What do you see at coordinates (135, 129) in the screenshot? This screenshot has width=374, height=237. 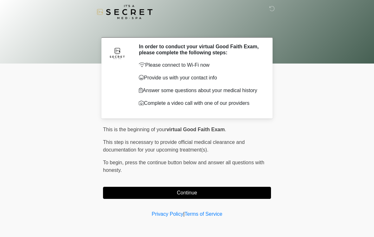 I see `span: This is the beginning of your` at bounding box center [135, 129].